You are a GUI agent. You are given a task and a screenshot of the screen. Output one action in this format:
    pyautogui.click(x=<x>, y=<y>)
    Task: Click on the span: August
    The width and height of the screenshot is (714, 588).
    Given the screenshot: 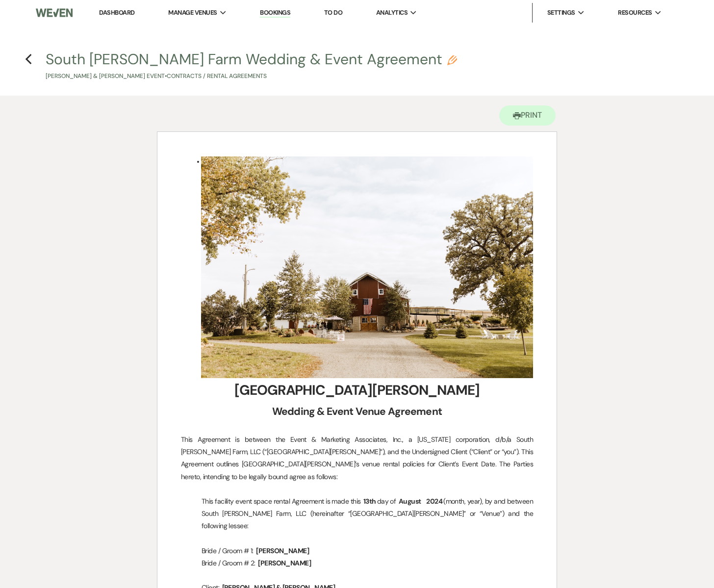 What is the action you would take?
    pyautogui.click(x=410, y=501)
    